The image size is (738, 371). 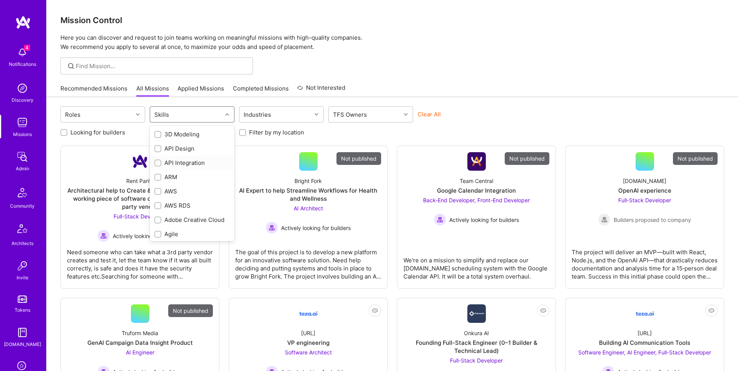 I want to click on a: Not publishedCompany LogoRent ParityArchitectural help to Create & Deploy strategy for a working ..., so click(x=140, y=217).